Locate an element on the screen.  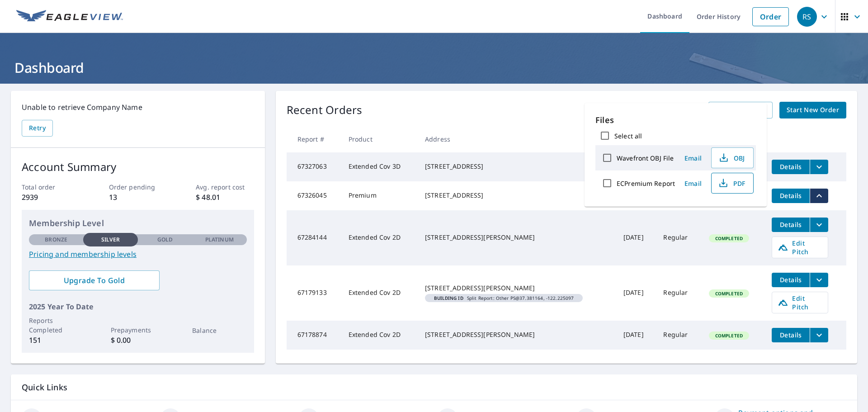
p: Total order is located at coordinates (51, 187).